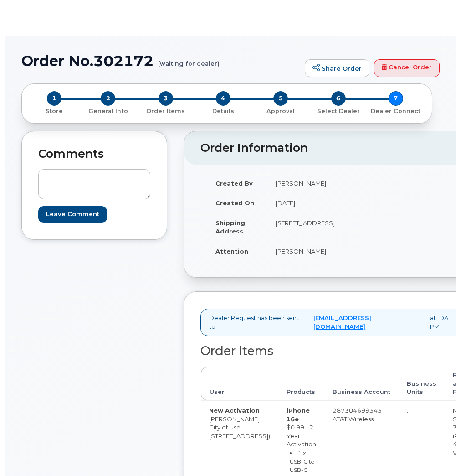 This screenshot has width=461, height=476. What do you see at coordinates (240, 383) in the screenshot?
I see `th: User` at bounding box center [240, 383].